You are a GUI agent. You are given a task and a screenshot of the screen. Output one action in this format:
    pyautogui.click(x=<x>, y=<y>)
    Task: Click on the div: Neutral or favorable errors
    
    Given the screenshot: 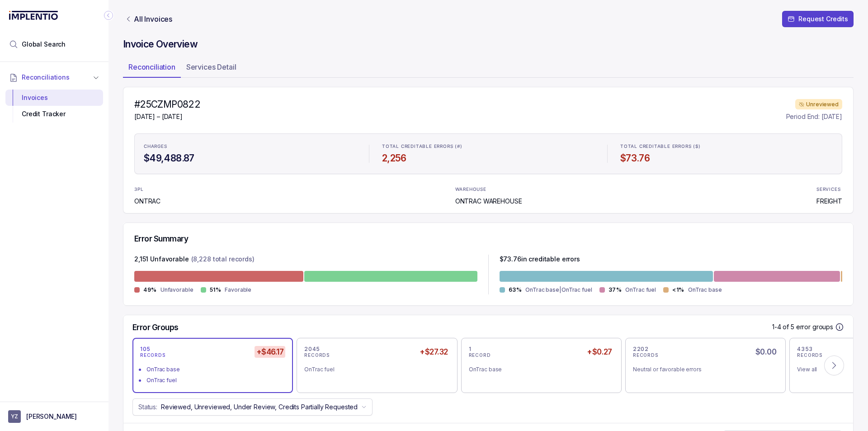 What is the action you would take?
    pyautogui.click(x=701, y=369)
    